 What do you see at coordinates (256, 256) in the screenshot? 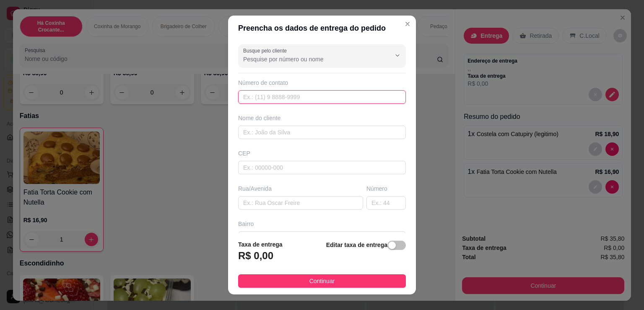
I see `h3: R$ 0,00` at bounding box center [256, 256].